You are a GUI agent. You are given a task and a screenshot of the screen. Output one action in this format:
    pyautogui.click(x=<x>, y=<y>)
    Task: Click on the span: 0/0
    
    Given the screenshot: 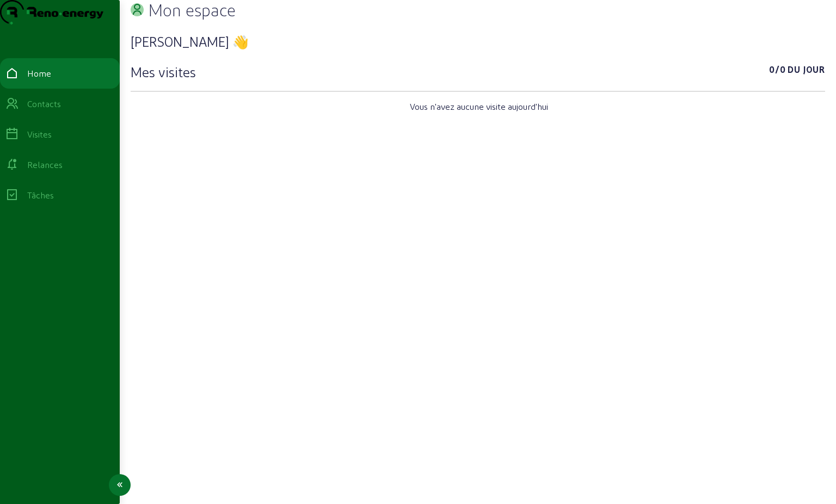 What is the action you would take?
    pyautogui.click(x=777, y=72)
    